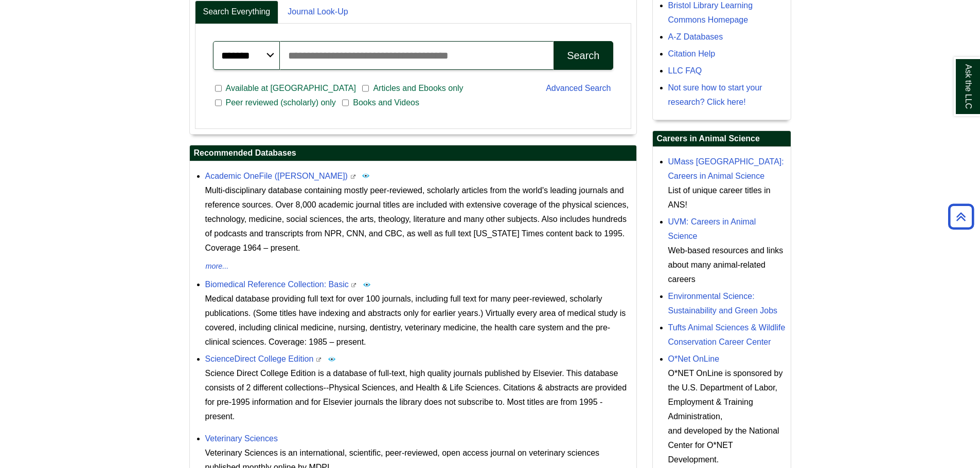 The image size is (980, 468). I want to click on p: Multi-disciplinary database containing mostly peer-reviewed, scholarly articles from the world's ..., so click(418, 219).